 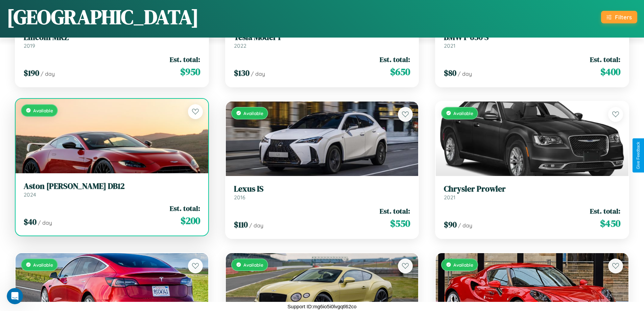 What do you see at coordinates (191, 221) in the screenshot?
I see `span: $ 200` at bounding box center [191, 221].